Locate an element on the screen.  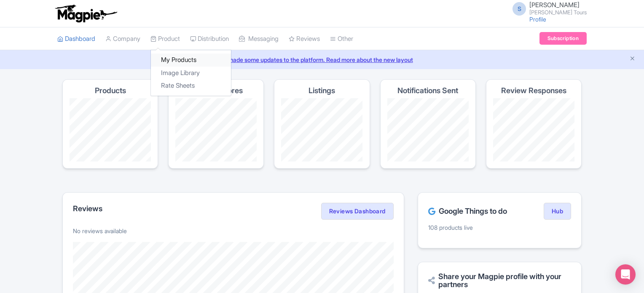
h4: Notifications Sent is located at coordinates (428, 91).